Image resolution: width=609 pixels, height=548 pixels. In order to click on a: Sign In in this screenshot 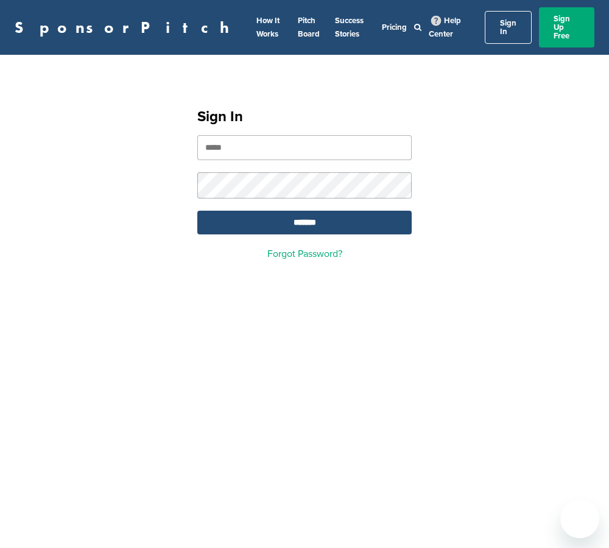, I will do `click(507, 27)`.